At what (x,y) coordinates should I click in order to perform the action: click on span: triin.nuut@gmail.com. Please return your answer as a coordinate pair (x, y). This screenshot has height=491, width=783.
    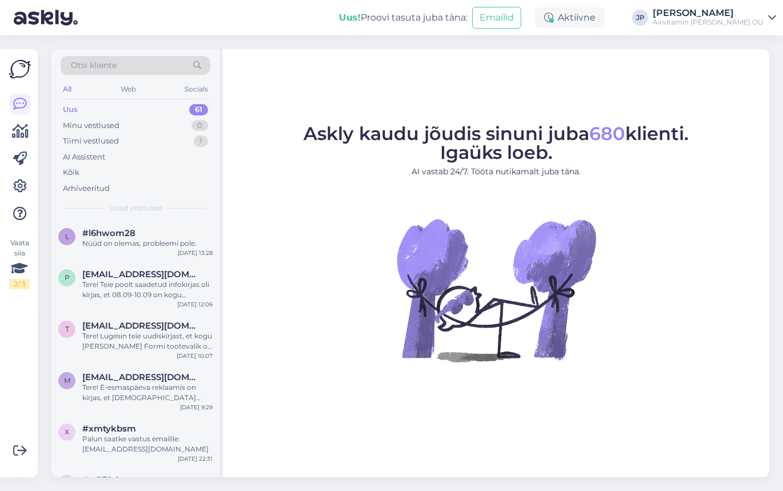
    Looking at the image, I should click on (142, 326).